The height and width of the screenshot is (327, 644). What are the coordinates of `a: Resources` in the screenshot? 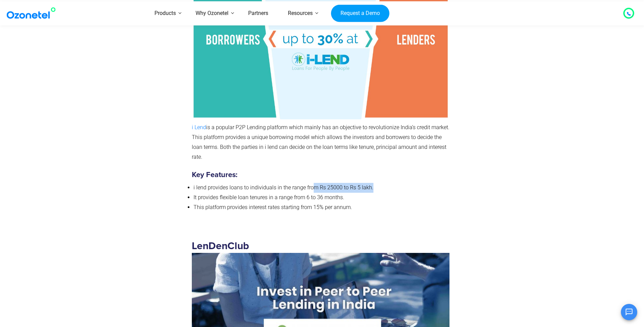 It's located at (300, 13).